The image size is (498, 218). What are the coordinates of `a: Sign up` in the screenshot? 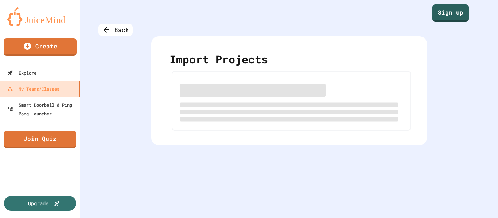 It's located at (451, 13).